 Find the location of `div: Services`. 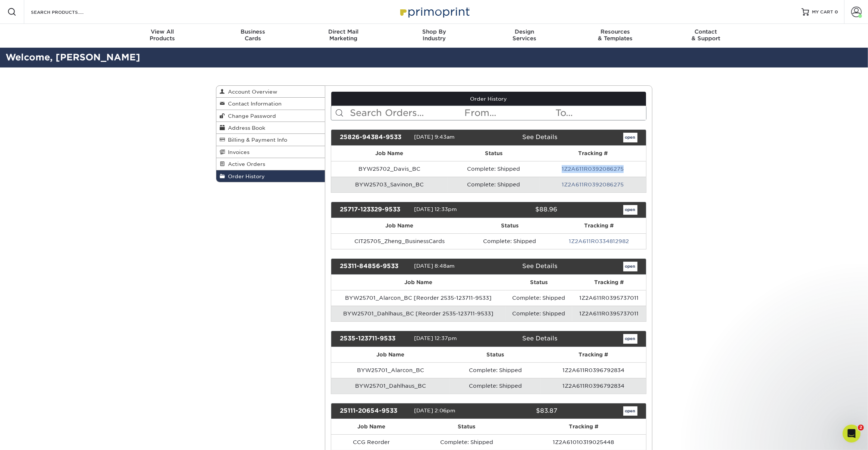

div: Services is located at coordinates (525, 35).